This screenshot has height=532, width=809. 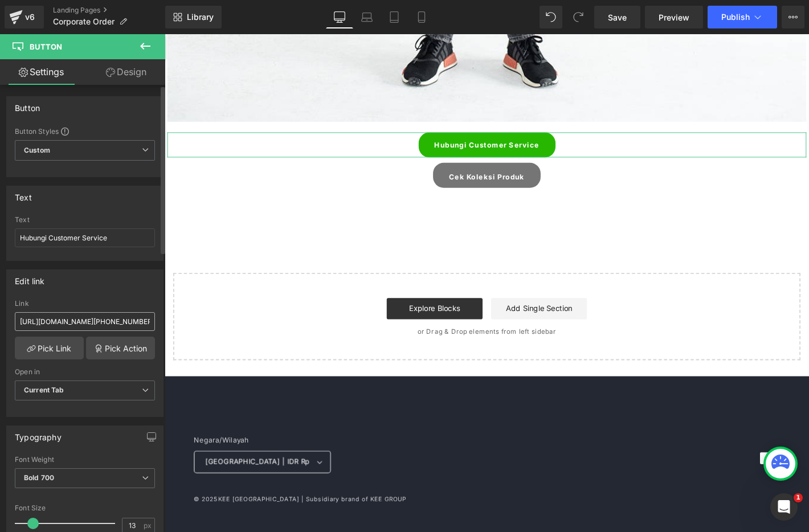 I want to click on span: Publish, so click(x=736, y=17).